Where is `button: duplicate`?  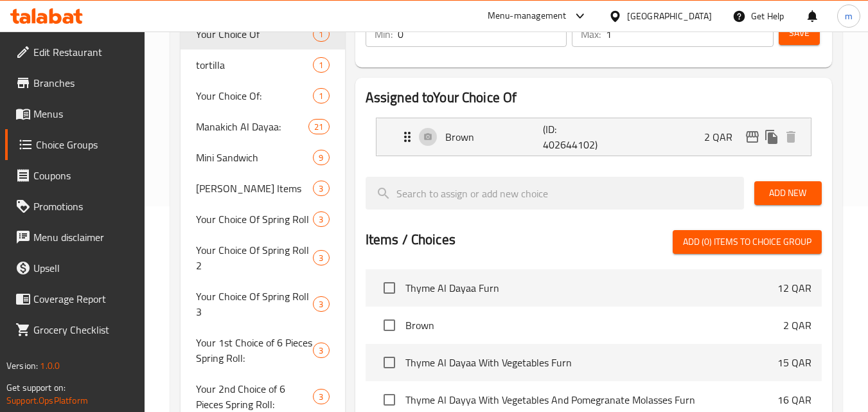 button: duplicate is located at coordinates (772, 137).